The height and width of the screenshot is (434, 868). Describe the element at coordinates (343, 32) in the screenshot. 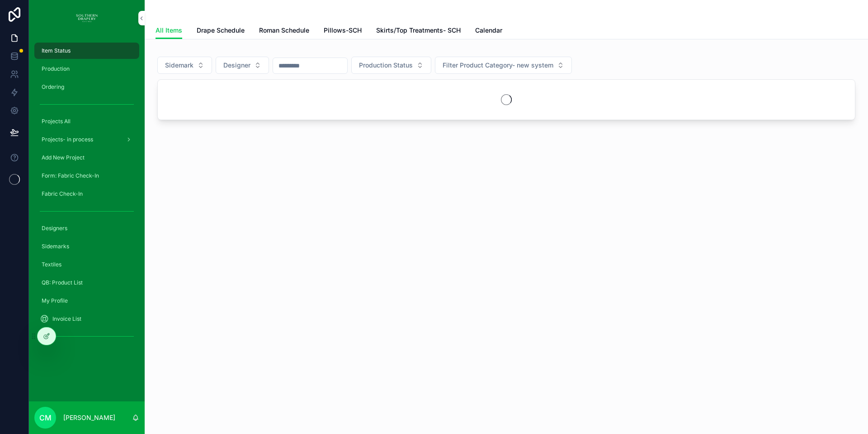

I see `a: Pillows-SCH` at that location.